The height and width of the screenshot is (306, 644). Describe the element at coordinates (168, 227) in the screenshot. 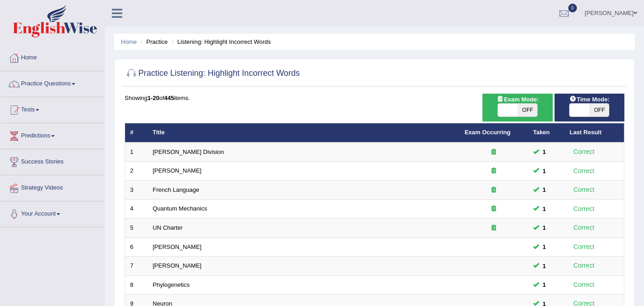

I see `a: UN Charter` at that location.